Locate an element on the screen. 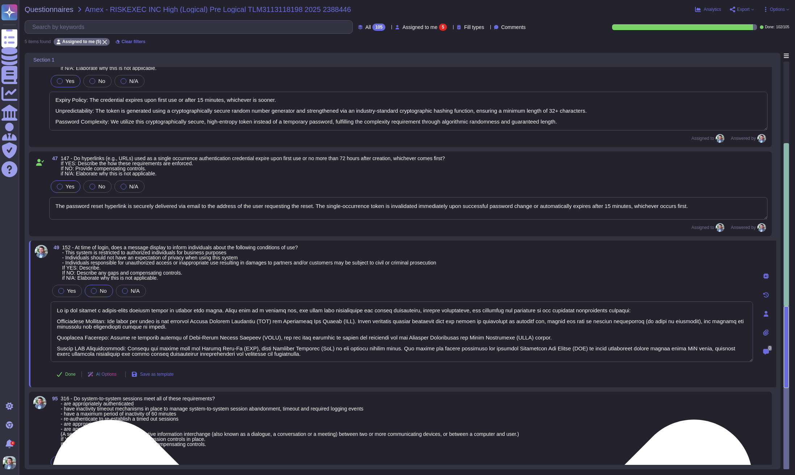 The width and height of the screenshot is (795, 475). span: Clear filters is located at coordinates (133, 42).